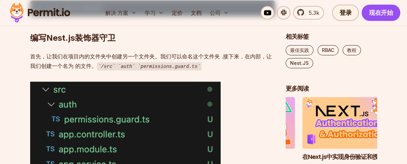  Describe the element at coordinates (331, 88) in the screenshot. I see `h2: 更多阅读` at that location.